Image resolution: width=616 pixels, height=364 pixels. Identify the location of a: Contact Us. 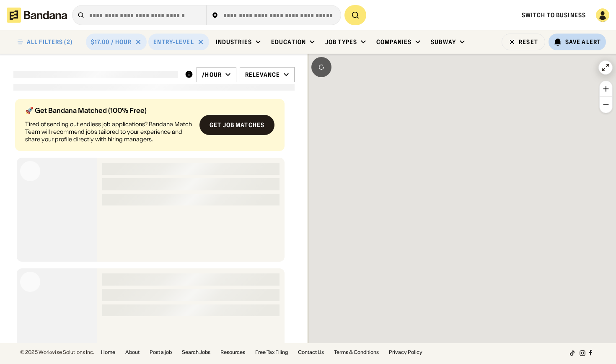
(311, 352).